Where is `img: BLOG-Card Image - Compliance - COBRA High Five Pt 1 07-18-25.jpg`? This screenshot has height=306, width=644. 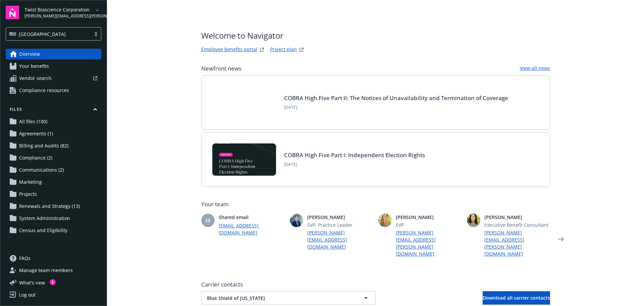
img: BLOG-Card Image - Compliance - COBRA High Five Pt 1 07-18-25.jpg is located at coordinates (244, 159).